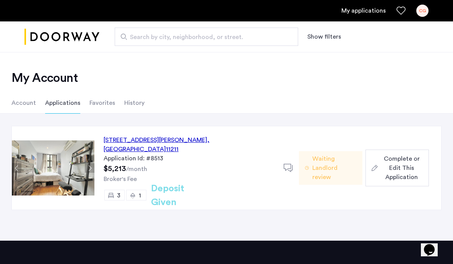  Describe the element at coordinates (89, 168) in the screenshot. I see `button: Next apartment` at that location.